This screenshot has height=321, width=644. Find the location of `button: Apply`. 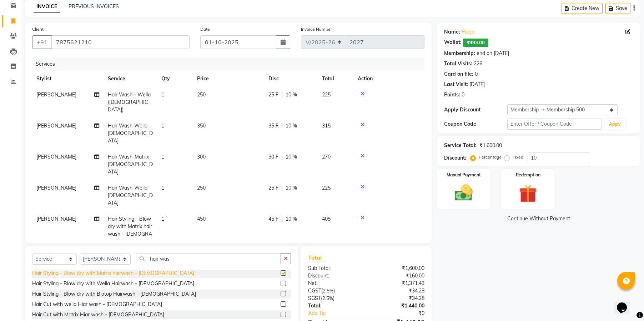

button: Apply is located at coordinates (615, 124).